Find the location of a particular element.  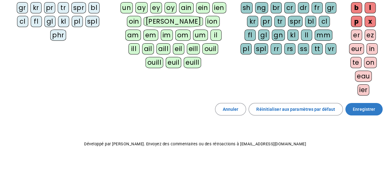

div: aill is located at coordinates (163, 49).